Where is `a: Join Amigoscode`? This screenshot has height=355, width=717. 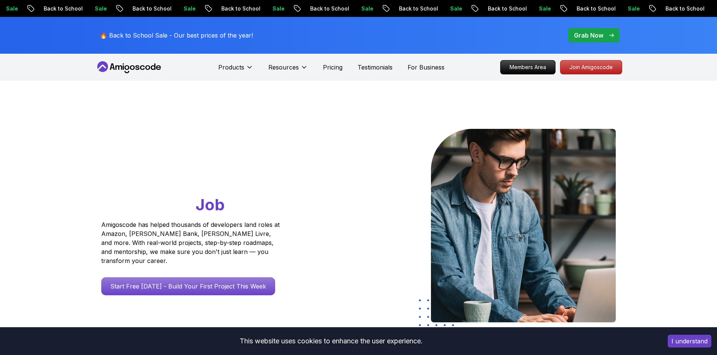
a: Join Amigoscode is located at coordinates (591, 67).